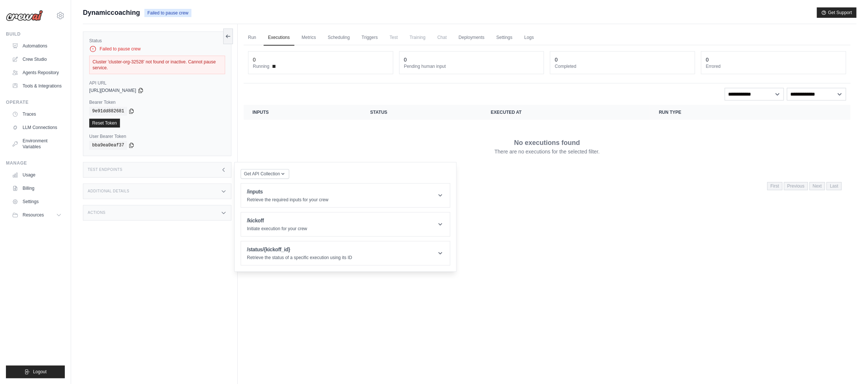  What do you see at coordinates (547, 142) in the screenshot?
I see `p: No executions found` at bounding box center [547, 142].